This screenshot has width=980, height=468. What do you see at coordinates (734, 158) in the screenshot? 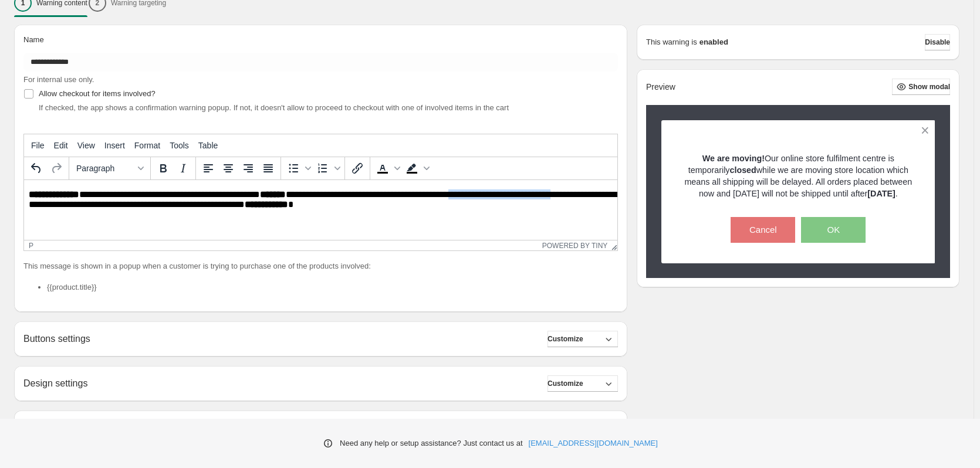
I see `strong: We are moving!` at bounding box center [734, 158].